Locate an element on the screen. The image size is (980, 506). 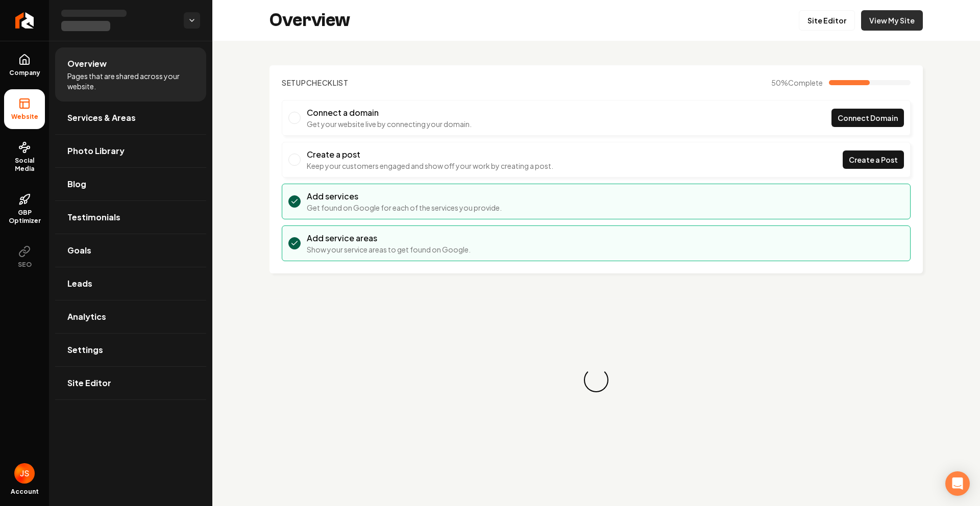
a: Settings is located at coordinates (131, 350).